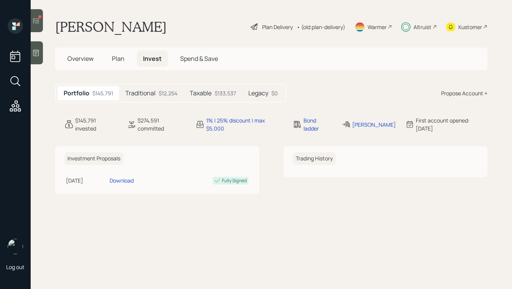 The width and height of the screenshot is (512, 289). I want to click on span: Plan, so click(118, 59).